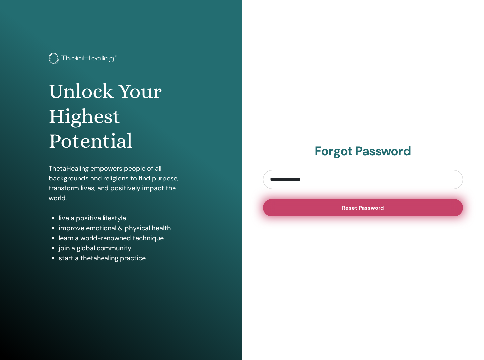  What do you see at coordinates (121, 116) in the screenshot?
I see `h1: Unlock Your Highest Potential` at bounding box center [121, 116].